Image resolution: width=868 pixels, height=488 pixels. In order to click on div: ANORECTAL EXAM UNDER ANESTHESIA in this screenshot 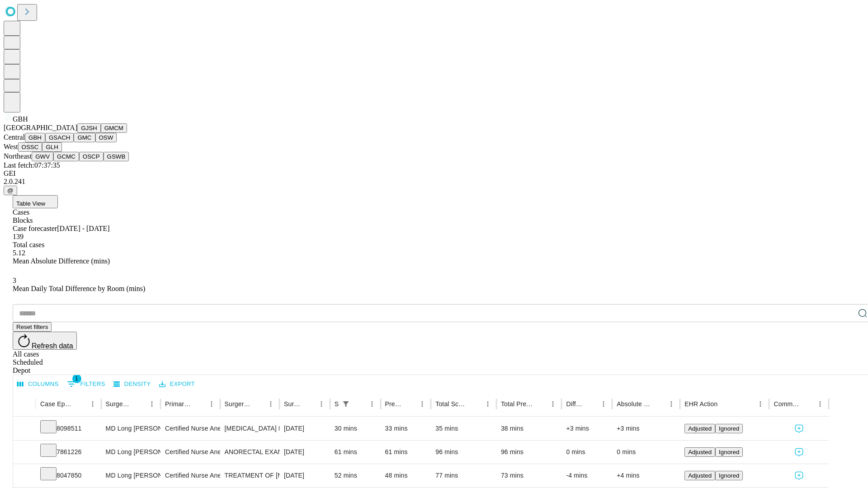, I will do `click(250, 452)`.